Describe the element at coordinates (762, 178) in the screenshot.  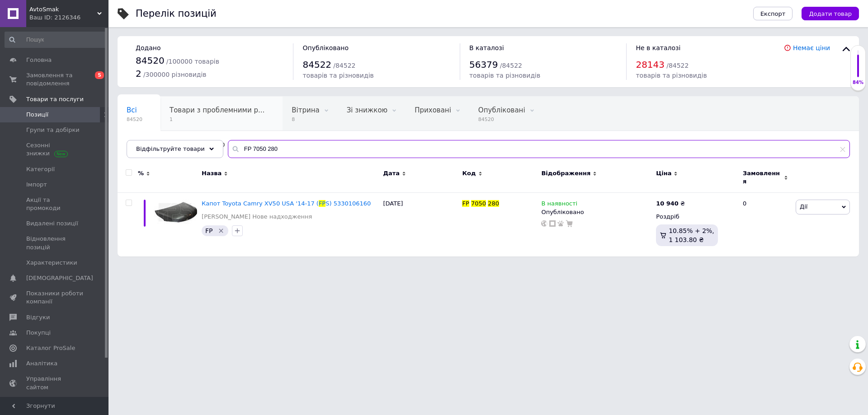
I see `span: Замовлення` at that location.